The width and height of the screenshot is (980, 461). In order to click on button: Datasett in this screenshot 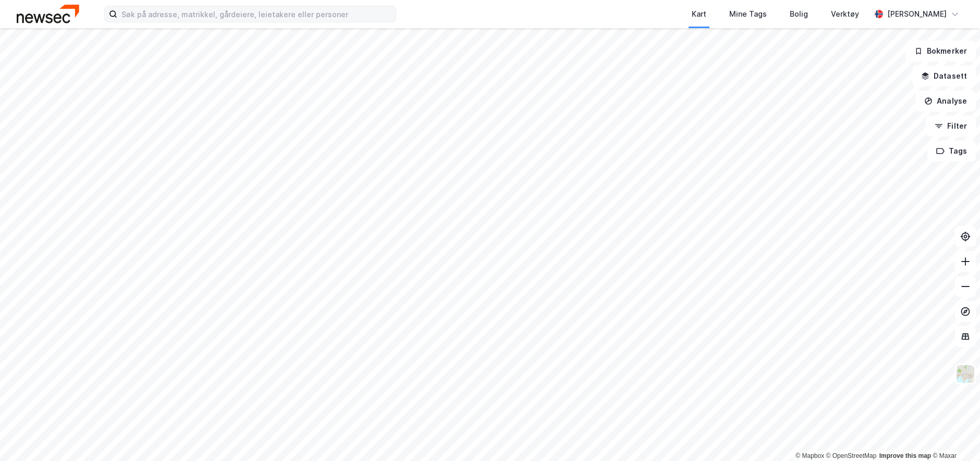, I will do `click(944, 76)`.